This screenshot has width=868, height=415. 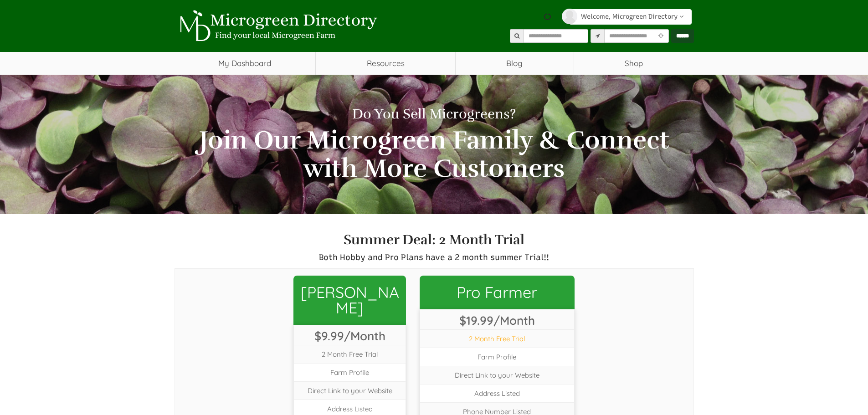 What do you see at coordinates (496, 293) in the screenshot?
I see `a: Pro Farmer` at bounding box center [496, 293].